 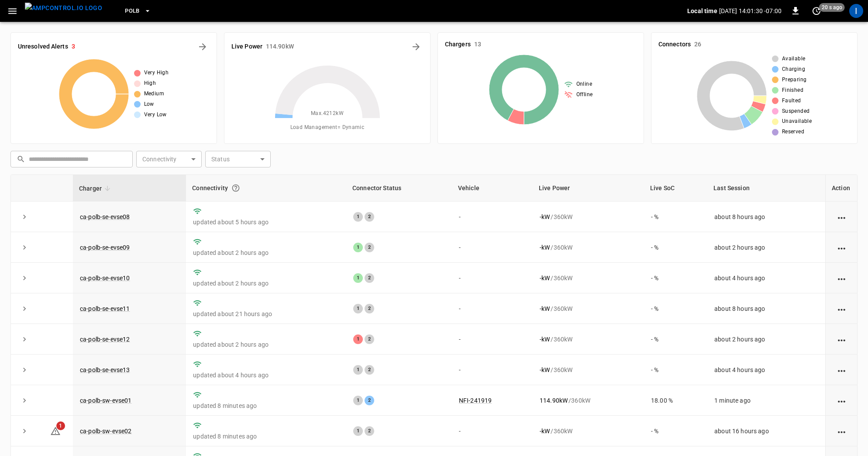 What do you see at coordinates (132, 11) in the screenshot?
I see `span: PoLB` at bounding box center [132, 11].